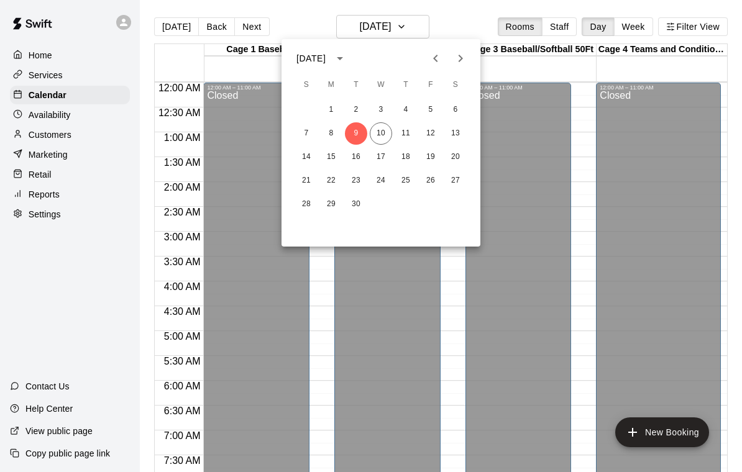 The height and width of the screenshot is (472, 742). I want to click on button: 26, so click(430, 181).